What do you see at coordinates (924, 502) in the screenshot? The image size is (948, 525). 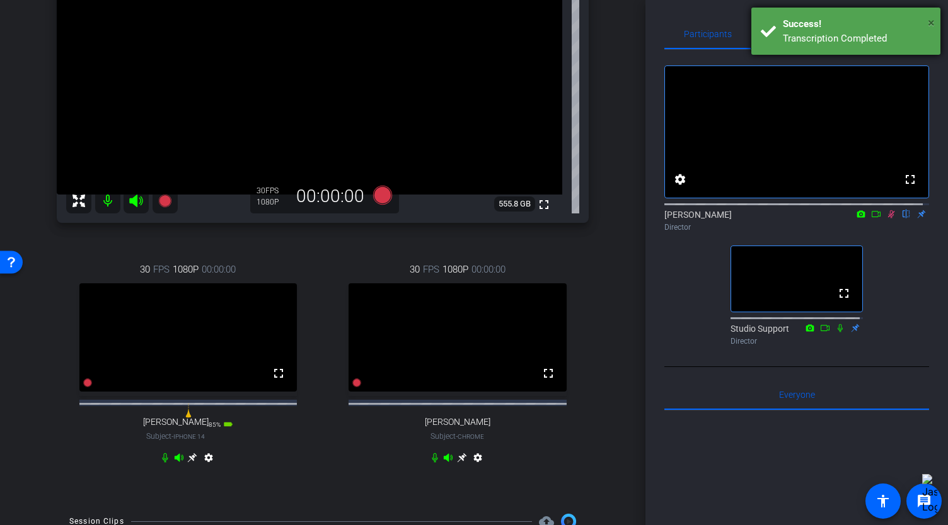 I see `mat-icon: message` at bounding box center [924, 502].